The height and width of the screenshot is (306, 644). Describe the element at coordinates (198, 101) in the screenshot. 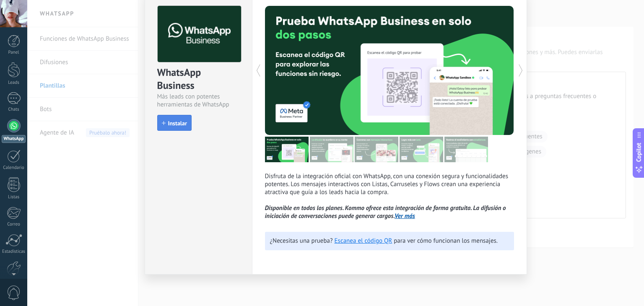

I see `div: Más leads con potentes herramientas de WhatsApp` at that location.